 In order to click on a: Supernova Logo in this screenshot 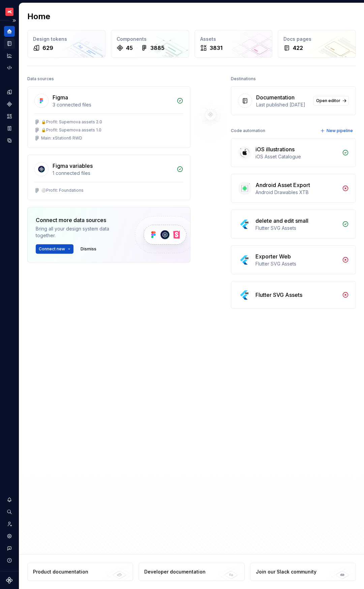, I will do `click(10, 580)`.